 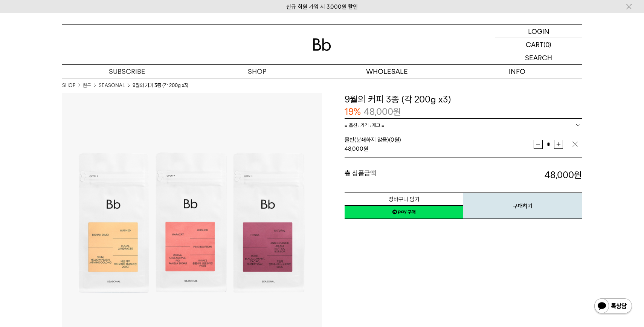 What do you see at coordinates (257, 71) in the screenshot?
I see `p: SHOP` at bounding box center [257, 71].